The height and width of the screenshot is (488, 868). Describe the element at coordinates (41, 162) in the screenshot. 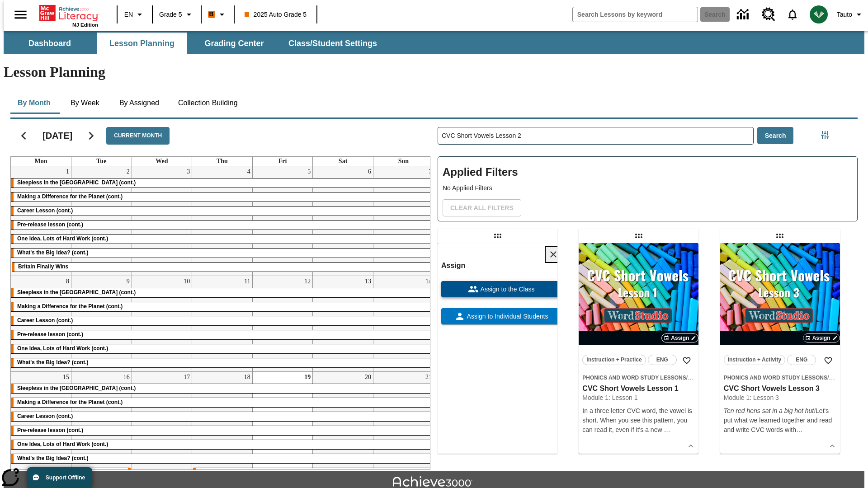

I see `a: Monday` at that location.